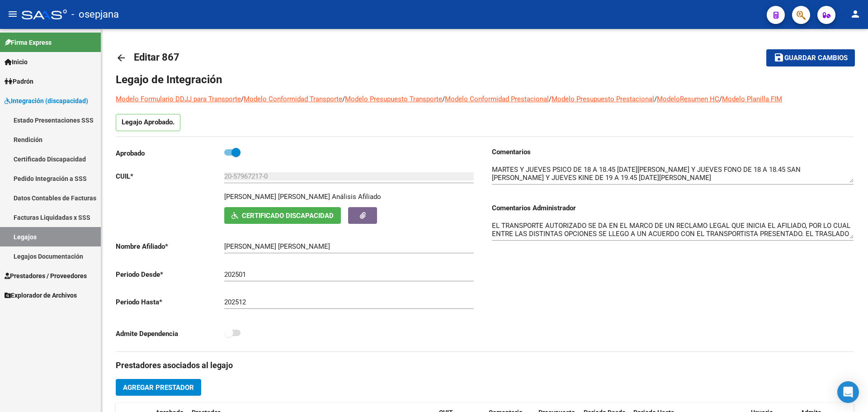 This screenshot has height=412, width=868. I want to click on a: Modelo Formulario DDJJ para Transporte, so click(178, 99).